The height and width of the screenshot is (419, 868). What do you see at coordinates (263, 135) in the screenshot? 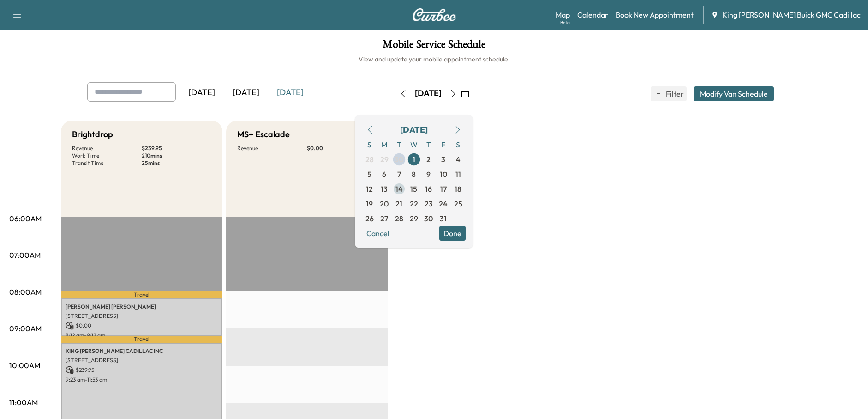
I see `h5: MS+ Escalade` at bounding box center [263, 135].